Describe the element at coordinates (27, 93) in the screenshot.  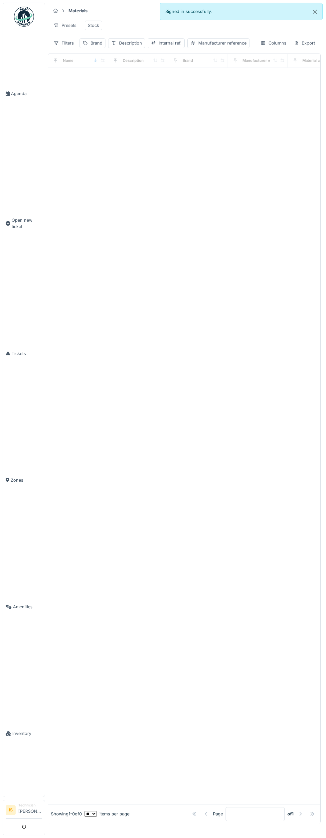
I see `span: Agenda` at that location.